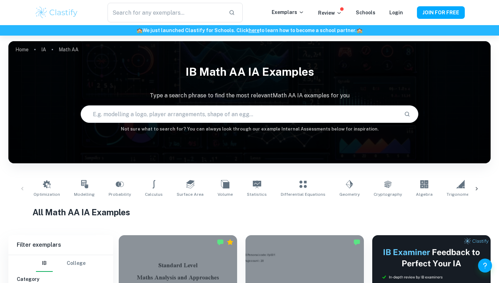 The width and height of the screenshot is (499, 283). What do you see at coordinates (303, 195) in the screenshot?
I see `span: Differential Equations` at bounding box center [303, 195].